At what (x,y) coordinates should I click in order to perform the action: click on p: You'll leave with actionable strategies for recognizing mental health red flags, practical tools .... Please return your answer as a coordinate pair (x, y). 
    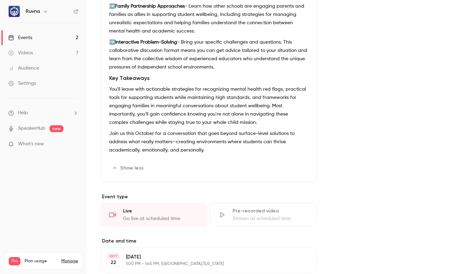
    Looking at the image, I should click on (208, 106).